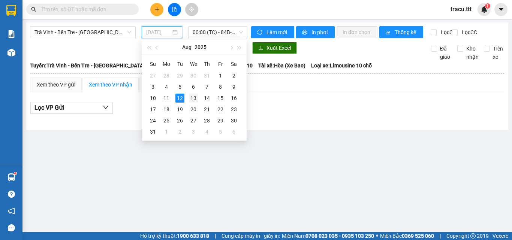 This screenshot has width=512, height=240. What do you see at coordinates (166, 132) in the screenshot?
I see `td: 2025-09-01` at bounding box center [166, 132].